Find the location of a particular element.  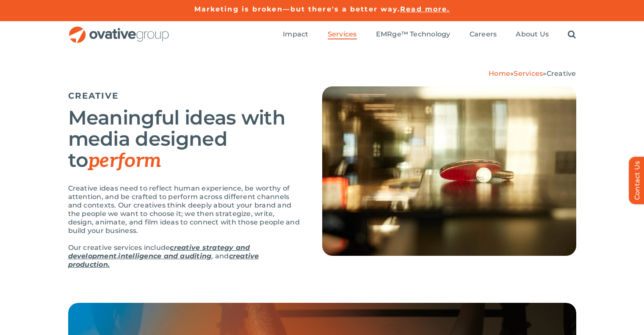

span: Services is located at coordinates (342, 34).